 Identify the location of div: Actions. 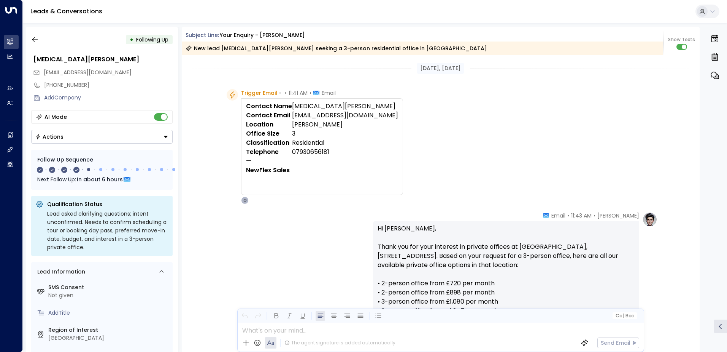
(49, 137).